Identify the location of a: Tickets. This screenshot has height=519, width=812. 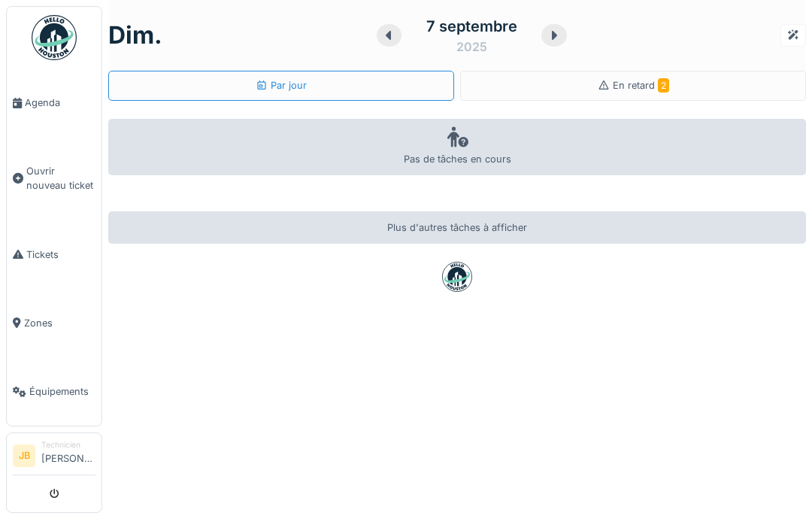
(54, 254).